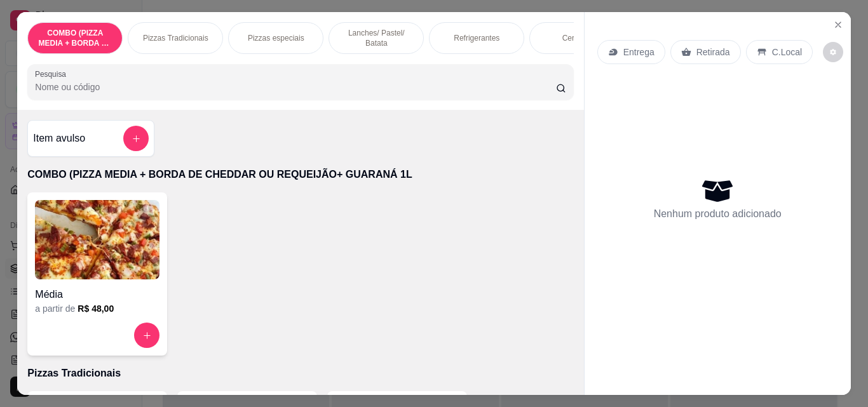 This screenshot has height=407, width=868. Describe the element at coordinates (97, 308) in the screenshot. I see `div: a partir de` at that location.